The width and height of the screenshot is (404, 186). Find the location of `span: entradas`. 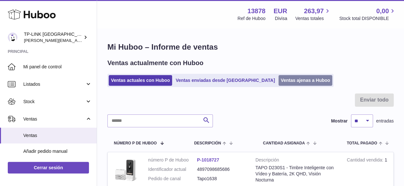

span: entradas is located at coordinates (385, 121).